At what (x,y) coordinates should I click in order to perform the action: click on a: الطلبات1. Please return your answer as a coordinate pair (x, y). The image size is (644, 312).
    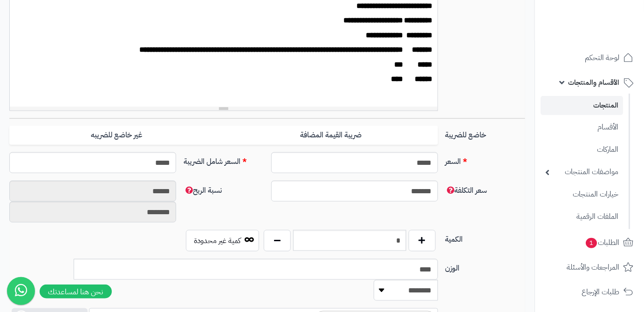
    Looking at the image, I should click on (589, 242).